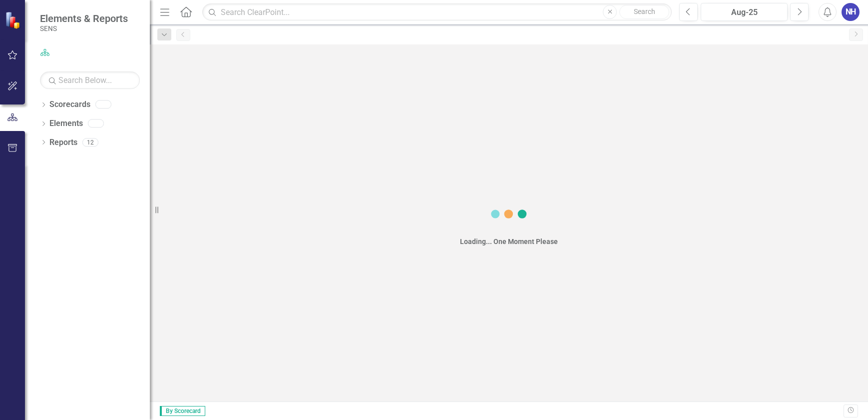 Image resolution: width=868 pixels, height=420 pixels. I want to click on span: Elements & Reports, so click(84, 19).